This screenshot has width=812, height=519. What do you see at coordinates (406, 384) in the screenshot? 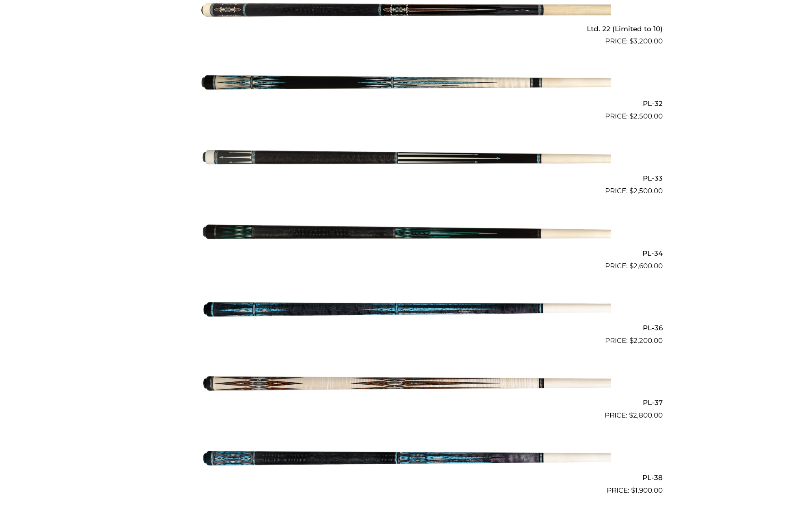
I see `img: PL-37` at bounding box center [406, 384].